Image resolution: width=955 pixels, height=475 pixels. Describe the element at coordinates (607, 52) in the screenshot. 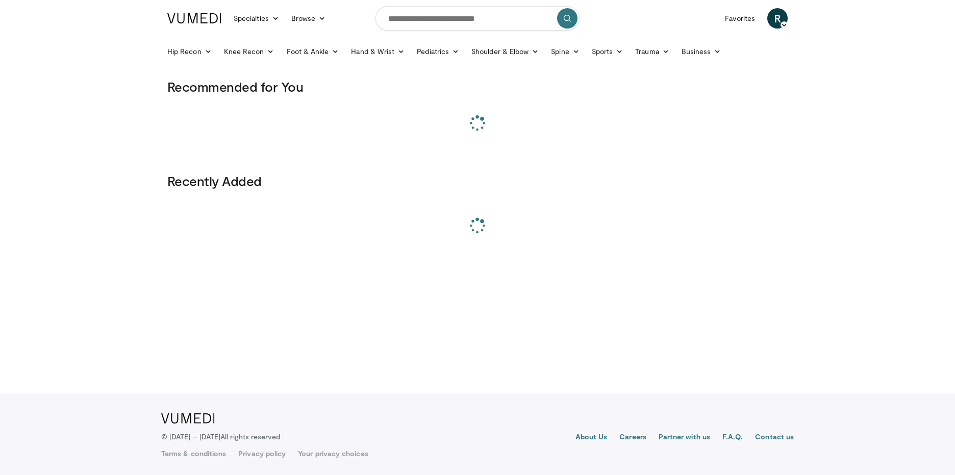

I see `a: Sports` at that location.